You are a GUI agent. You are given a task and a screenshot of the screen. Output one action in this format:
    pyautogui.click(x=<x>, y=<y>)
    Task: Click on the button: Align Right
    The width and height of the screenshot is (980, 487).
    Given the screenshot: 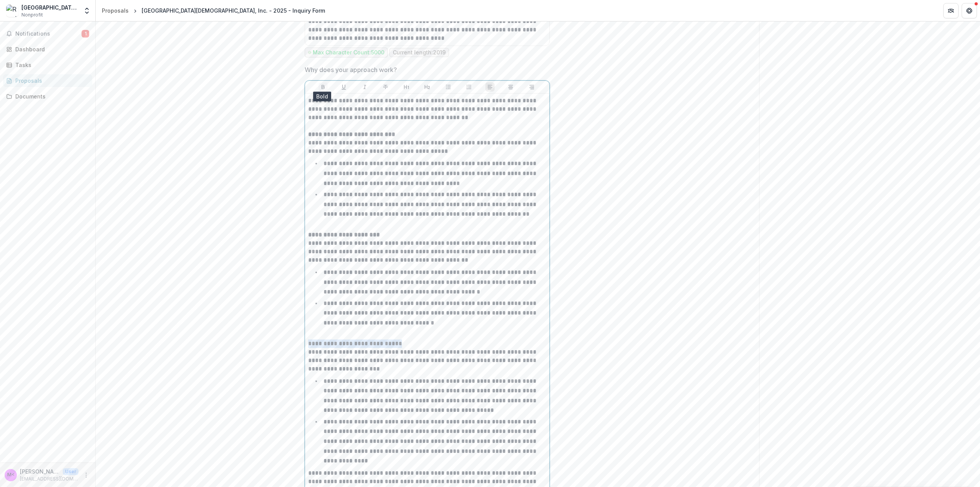 What is the action you would take?
    pyautogui.click(x=532, y=87)
    